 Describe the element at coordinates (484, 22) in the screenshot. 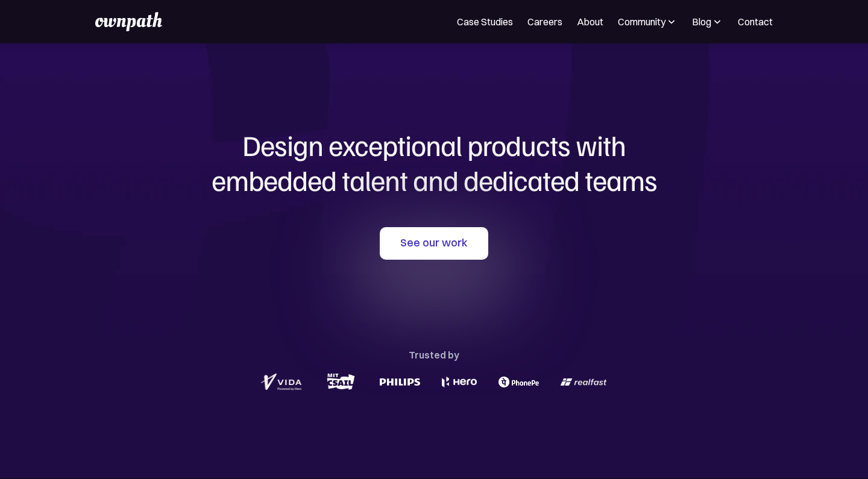

I see `a: Case Studies` at that location.